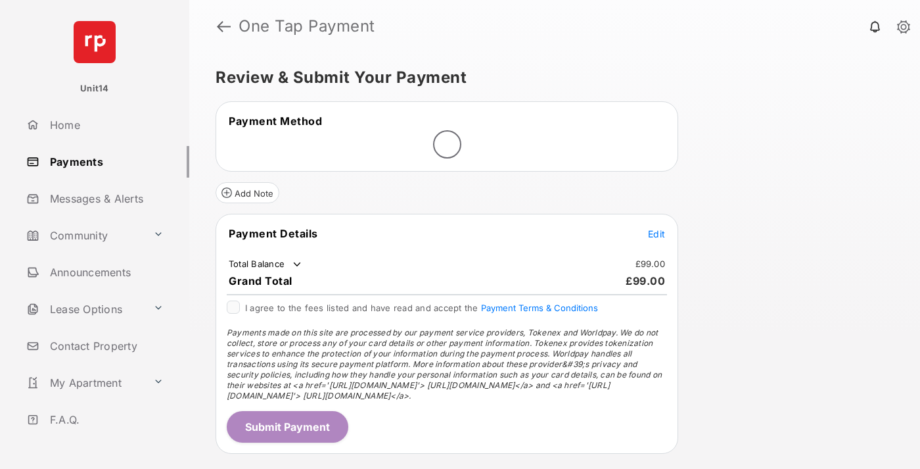 The width and height of the screenshot is (920, 469). I want to click on strong: One Tap Payment, so click(307, 26).